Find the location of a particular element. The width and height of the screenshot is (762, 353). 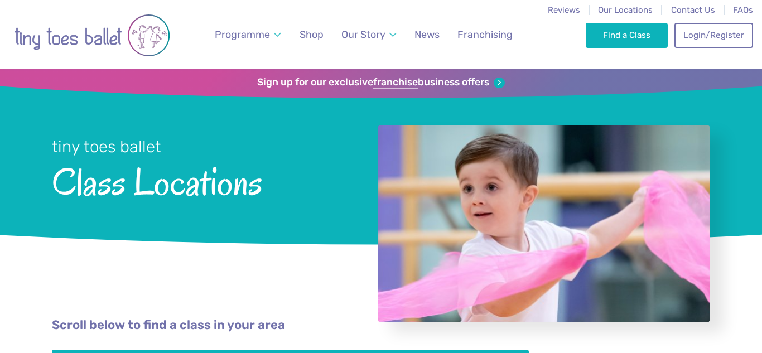

a: Sign up for our exclusivefranchisebusiness offers is located at coordinates (380, 83).